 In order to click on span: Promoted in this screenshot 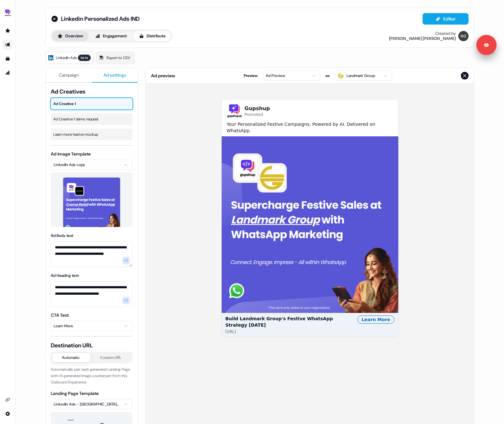, I will do `click(258, 115)`.